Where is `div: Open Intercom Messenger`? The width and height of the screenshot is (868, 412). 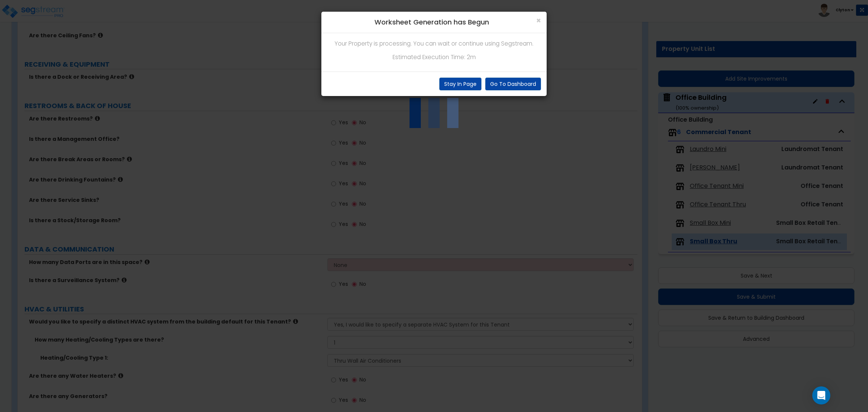 div: Open Intercom Messenger is located at coordinates (821, 395).